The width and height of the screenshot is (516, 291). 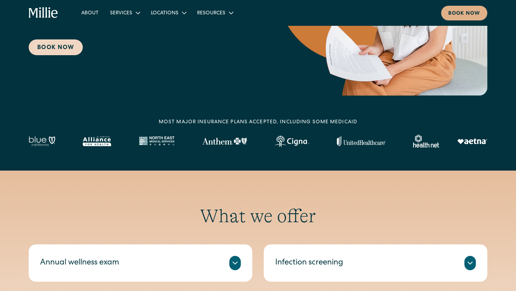 What do you see at coordinates (258, 122) in the screenshot?
I see `div: MOST MAJOR INSURANCE PLANS ACCEPTED, INCLUDING some MEDICAID` at bounding box center [258, 122].